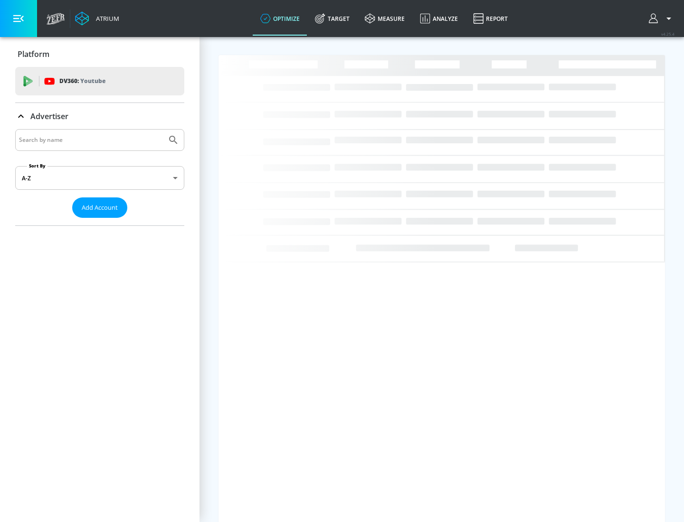 The image size is (684, 522). Describe the element at coordinates (91, 140) in the screenshot. I see `input: Search by name` at that location.